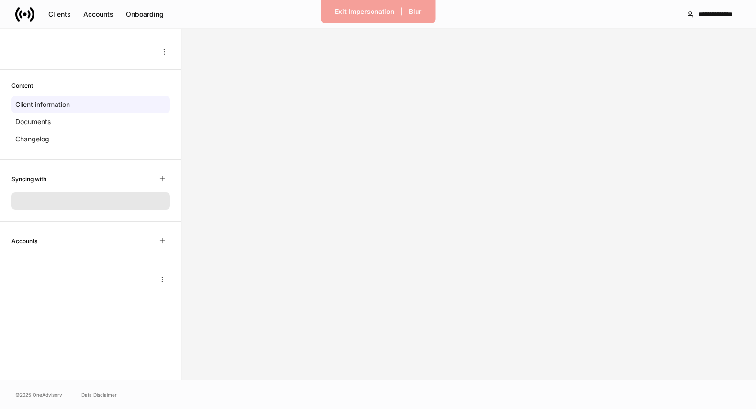  What do you see at coordinates (99, 394) in the screenshot?
I see `a: Data Disclaimer` at bounding box center [99, 394].